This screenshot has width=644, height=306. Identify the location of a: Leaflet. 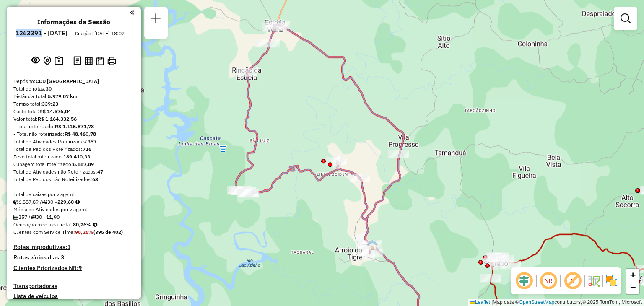
(480, 302).